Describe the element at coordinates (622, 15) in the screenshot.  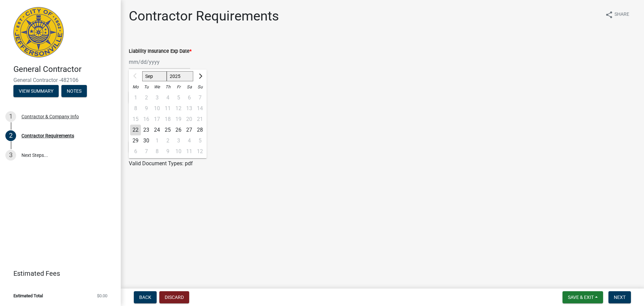
I see `span: Share` at that location.